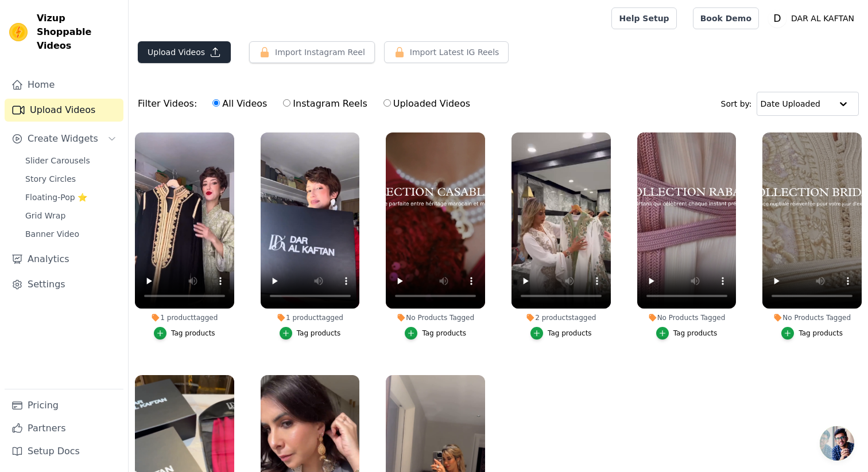  Describe the element at coordinates (823, 19) in the screenshot. I see `p: DAR AL KAFTAN` at that location.